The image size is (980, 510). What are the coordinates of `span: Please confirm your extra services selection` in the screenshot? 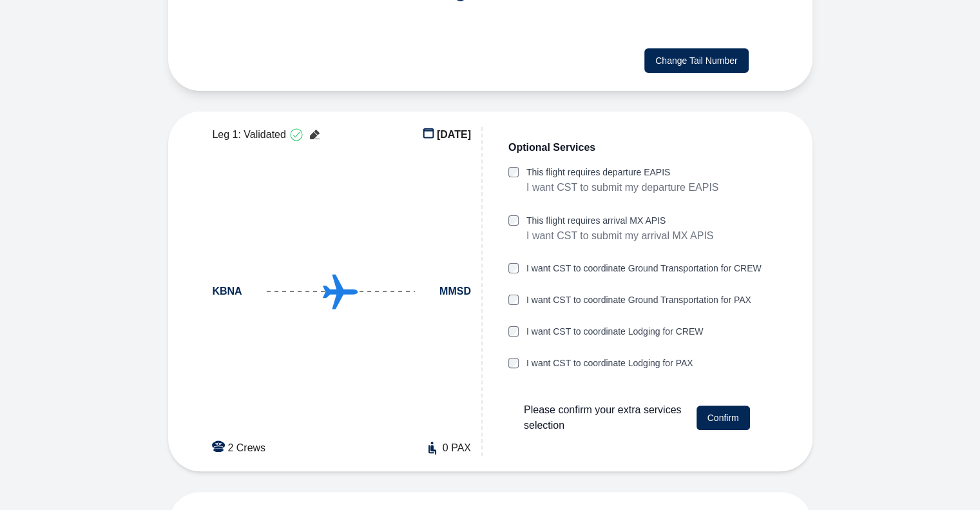 It's located at (605, 418).